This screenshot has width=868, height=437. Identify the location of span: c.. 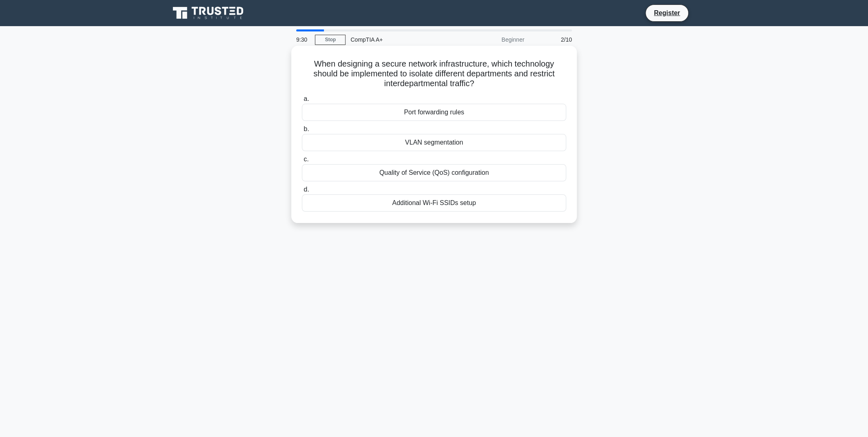
(306, 159).